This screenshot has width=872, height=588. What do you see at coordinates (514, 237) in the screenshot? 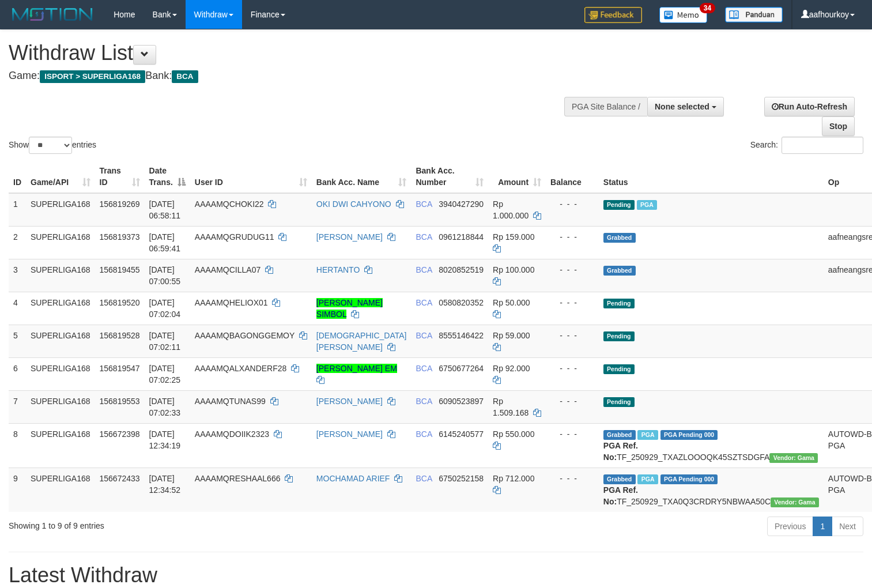
I see `span: Rp 159.000` at bounding box center [514, 237].